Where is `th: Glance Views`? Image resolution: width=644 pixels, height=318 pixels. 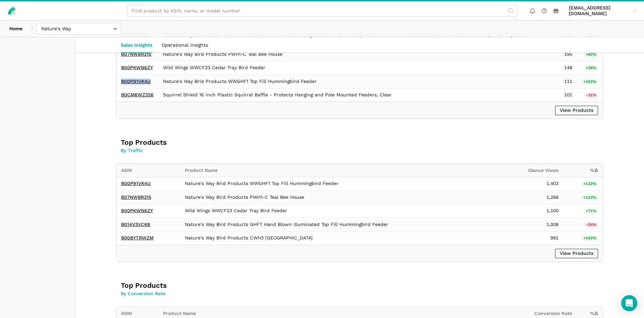 th: Glance Views is located at coordinates (533, 170).